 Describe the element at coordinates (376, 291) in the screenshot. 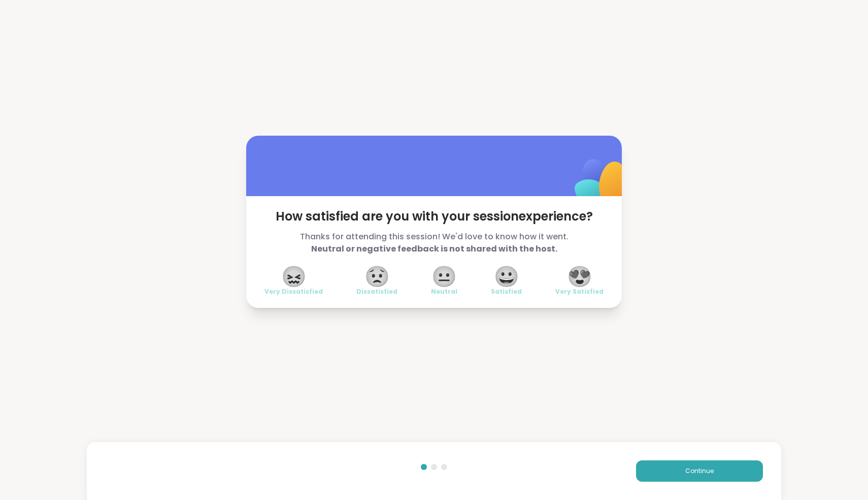

I see `span: Dissatisfied` at that location.